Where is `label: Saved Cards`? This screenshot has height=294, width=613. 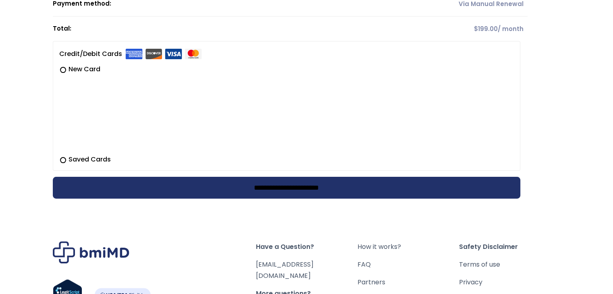
label: Saved Cards is located at coordinates (286, 160).